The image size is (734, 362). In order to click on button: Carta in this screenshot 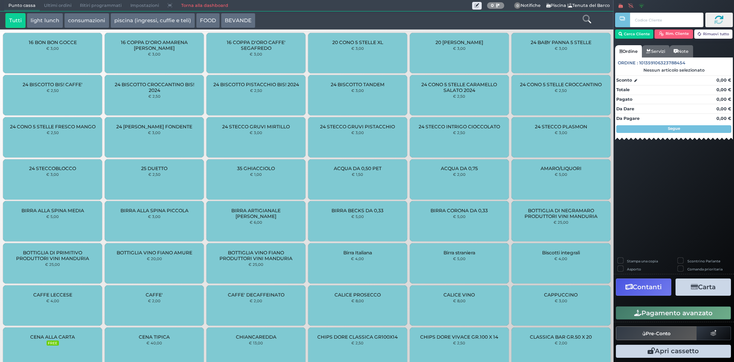, I will do `click(704, 287)`.